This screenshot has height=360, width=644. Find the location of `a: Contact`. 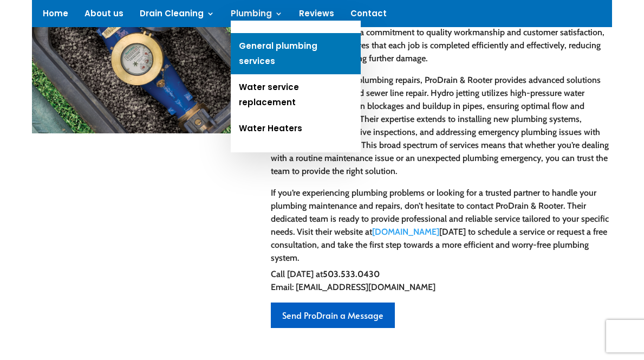

a: Contact is located at coordinates (368, 16).